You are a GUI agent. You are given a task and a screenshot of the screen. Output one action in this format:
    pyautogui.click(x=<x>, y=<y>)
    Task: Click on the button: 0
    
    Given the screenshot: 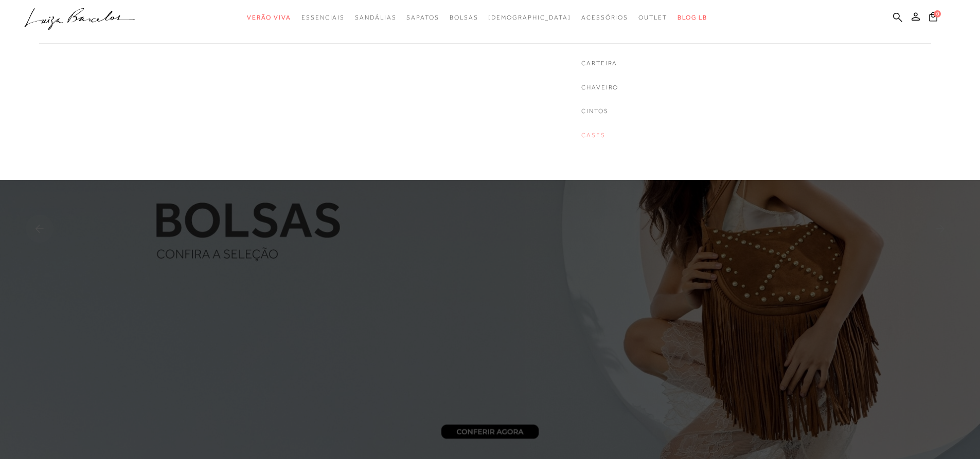 What is the action you would take?
    pyautogui.click(x=933, y=18)
    